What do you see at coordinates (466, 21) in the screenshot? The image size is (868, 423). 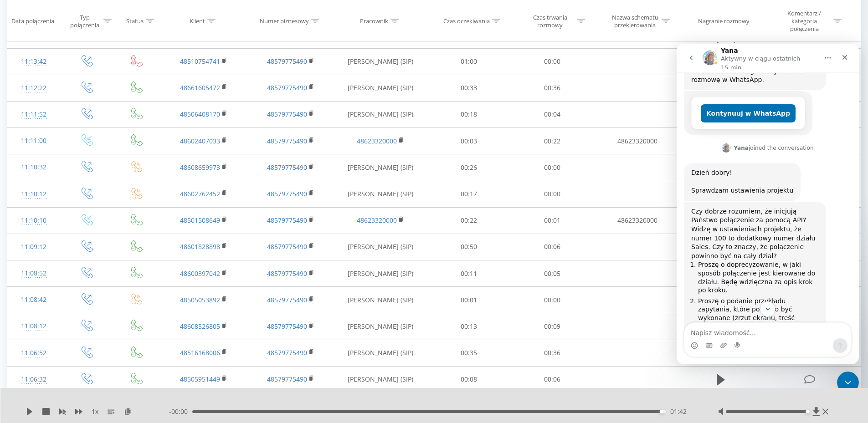 I see `div: Czas oczekiwania` at bounding box center [466, 21].